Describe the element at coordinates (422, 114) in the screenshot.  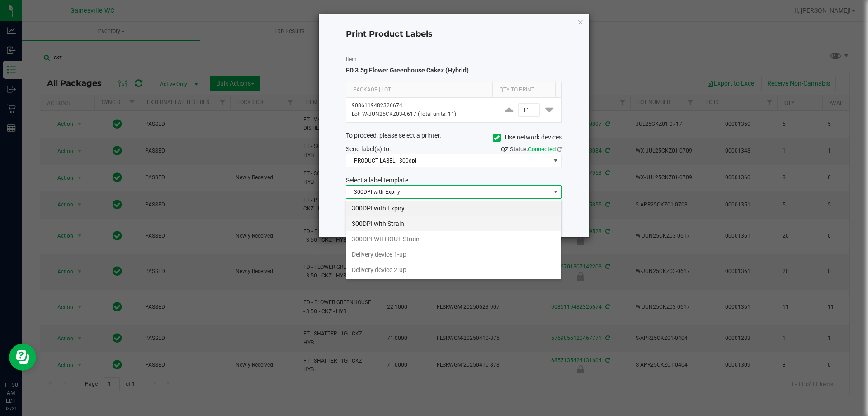
I see `p: Lot: W-JUN25CKZ03-0617 (Total units: 11)` at that location.